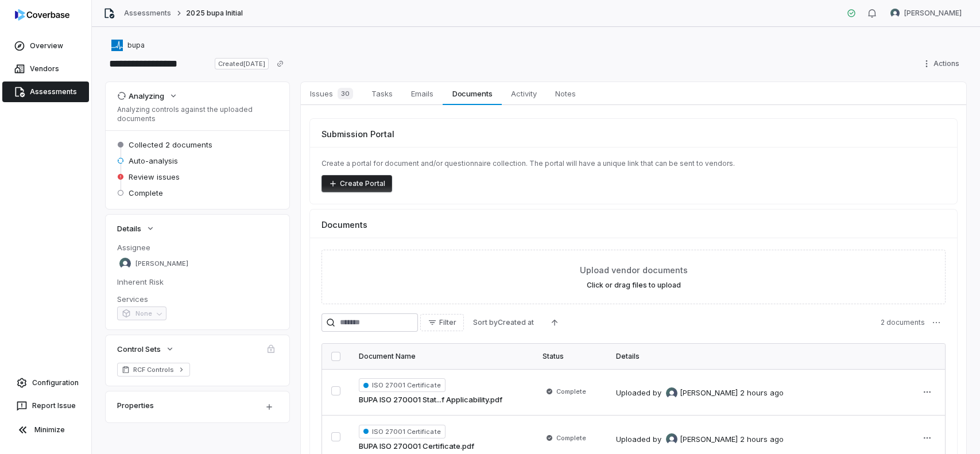  I want to click on p: Analyzing controls against the uploaded documents, so click(198, 114).